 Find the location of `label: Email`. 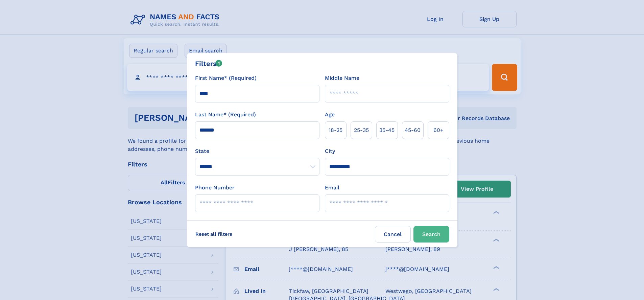

label: Email is located at coordinates (332, 188).